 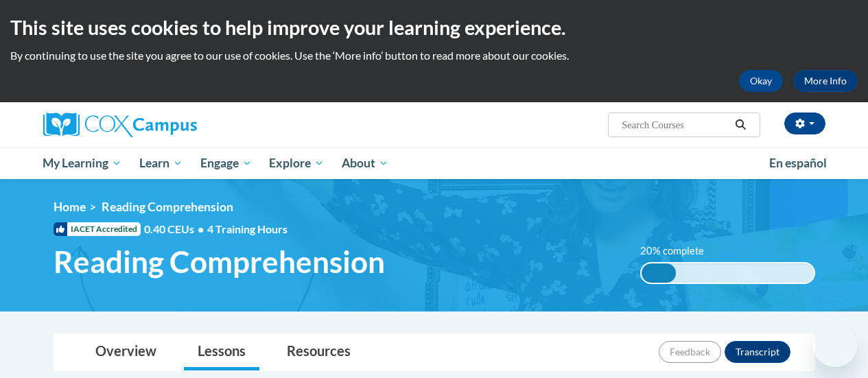 I want to click on a: About, so click(x=365, y=163).